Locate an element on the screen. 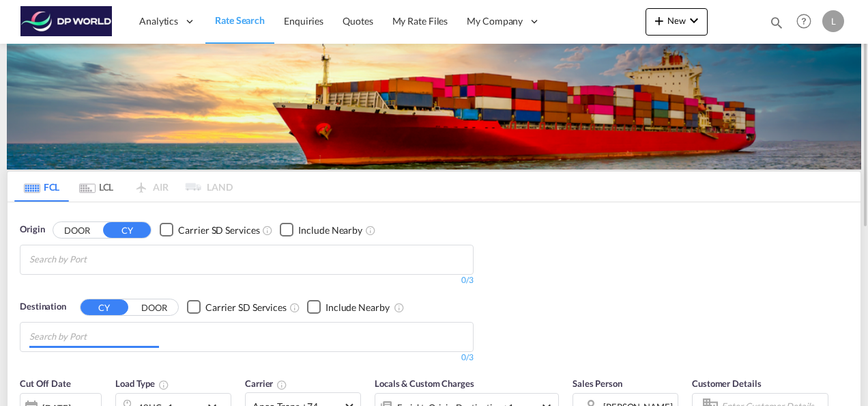  span: New is located at coordinates (676, 20).